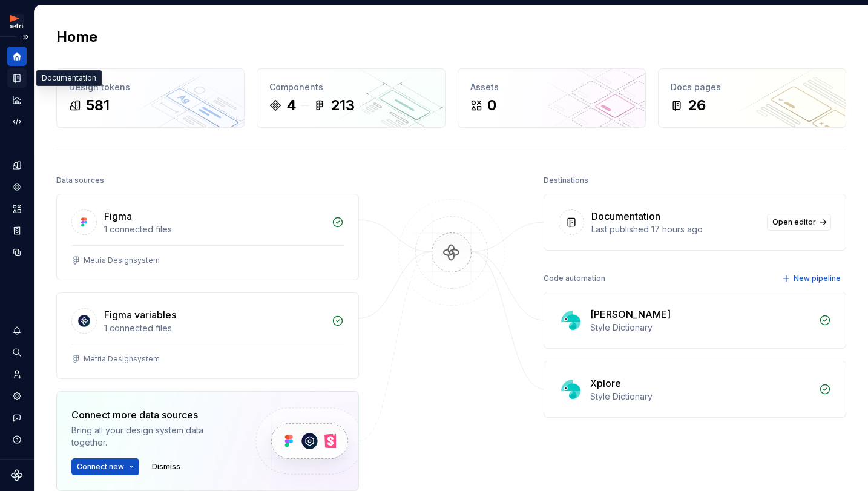 This screenshot has width=868, height=491. I want to click on a: Assets, so click(17, 209).